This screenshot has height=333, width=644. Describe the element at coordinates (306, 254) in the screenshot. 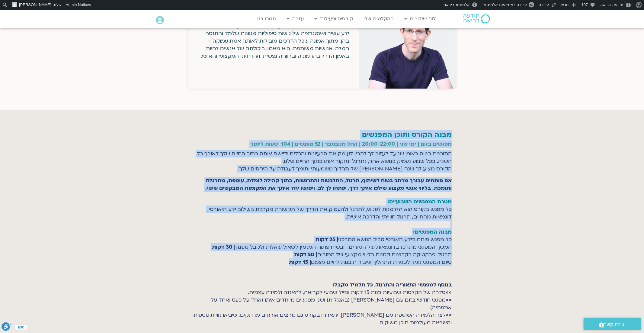

I see `strong: | 50 דקות` at that location.